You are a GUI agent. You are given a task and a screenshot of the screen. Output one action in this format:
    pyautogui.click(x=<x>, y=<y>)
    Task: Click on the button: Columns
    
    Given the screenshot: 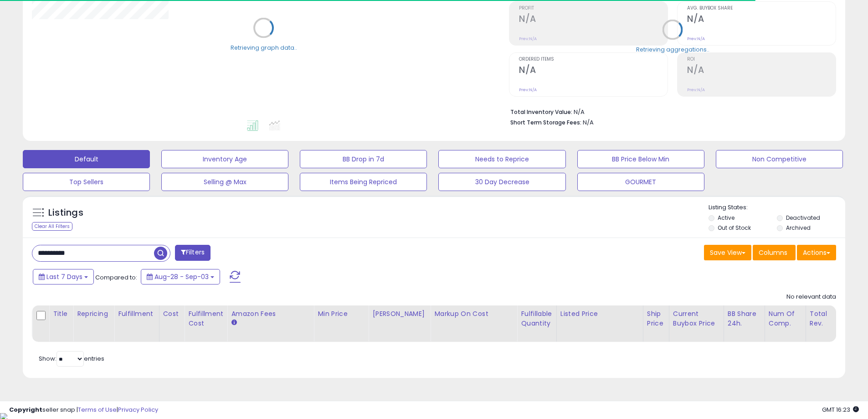 What is the action you would take?
    pyautogui.click(x=774, y=252)
    